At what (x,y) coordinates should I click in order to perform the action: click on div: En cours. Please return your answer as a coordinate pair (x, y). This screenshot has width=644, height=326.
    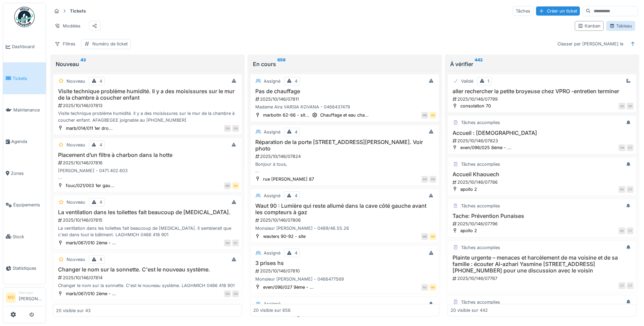
    Looking at the image, I should click on (344, 64).